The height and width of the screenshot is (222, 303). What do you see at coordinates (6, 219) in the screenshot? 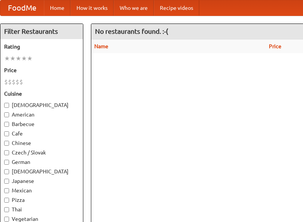
I see `input: Vegetarian` at bounding box center [6, 219].